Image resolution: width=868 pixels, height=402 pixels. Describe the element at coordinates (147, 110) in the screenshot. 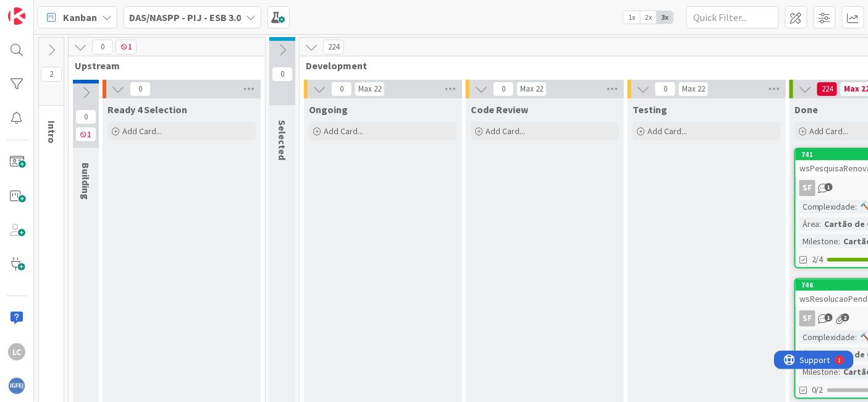

I see `span: Ready 4 Selection` at that location.